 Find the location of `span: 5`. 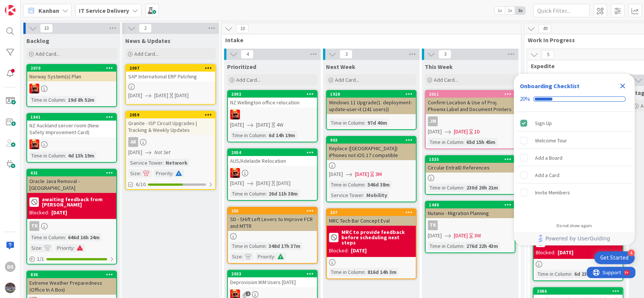

span: 5 is located at coordinates (548, 55).